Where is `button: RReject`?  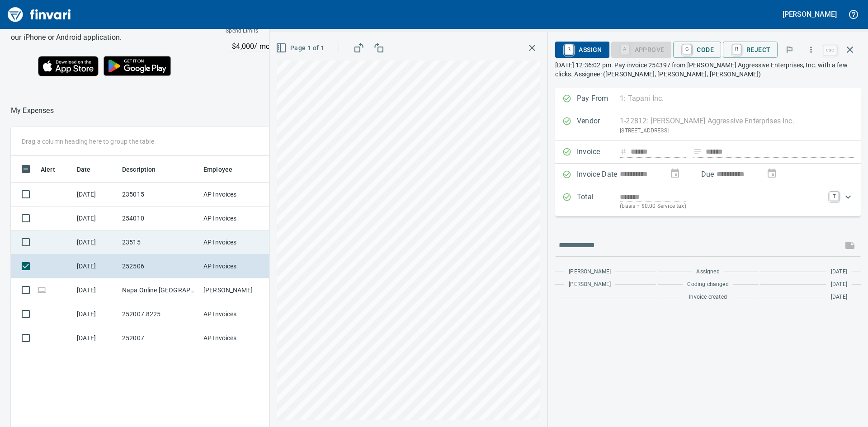
button: RReject is located at coordinates (750, 49).